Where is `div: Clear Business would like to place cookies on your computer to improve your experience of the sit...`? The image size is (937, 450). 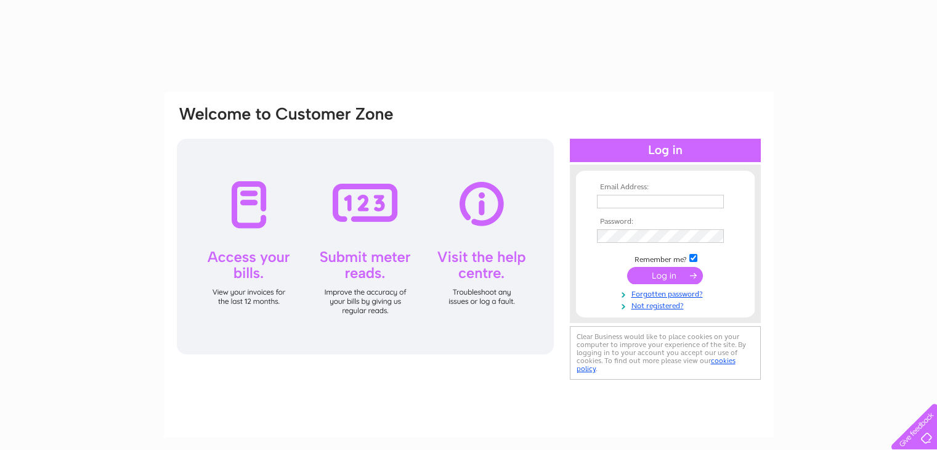
div: Clear Business would like to place cookies on your computer to improve your experience of the sit... is located at coordinates (666, 352).